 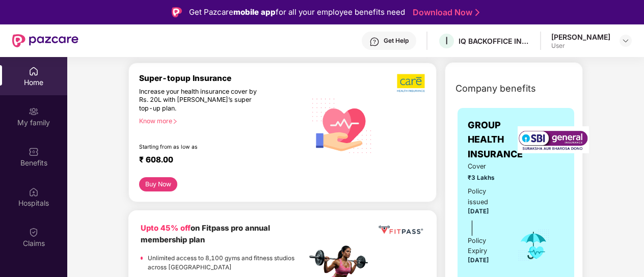 I want to click on span: I, so click(x=446, y=40).